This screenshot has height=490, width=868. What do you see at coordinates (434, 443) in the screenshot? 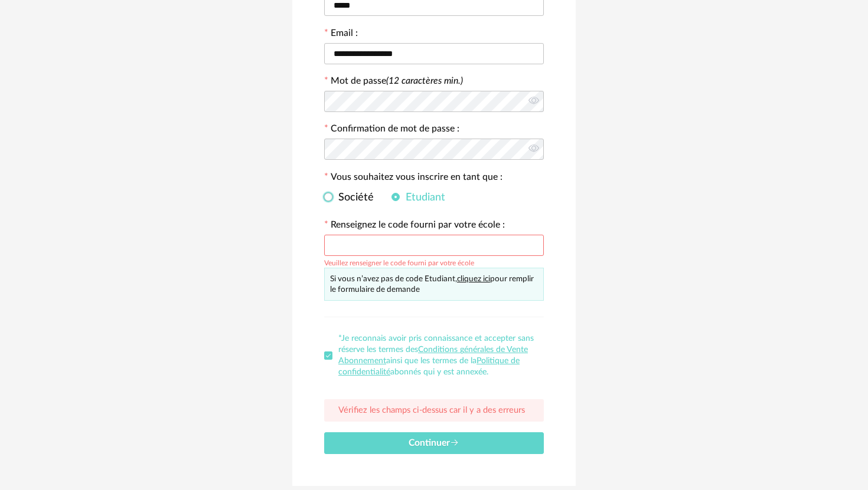
I see `button: Continuer` at bounding box center [434, 443].